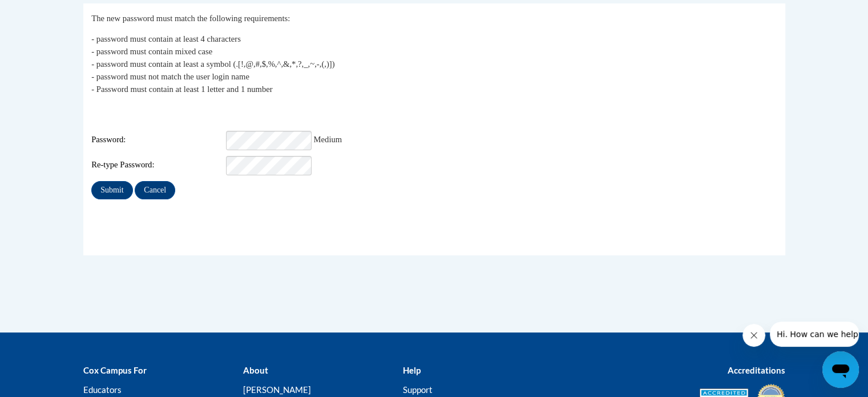 Image resolution: width=868 pixels, height=397 pixels. I want to click on b: Accreditations, so click(756, 371).